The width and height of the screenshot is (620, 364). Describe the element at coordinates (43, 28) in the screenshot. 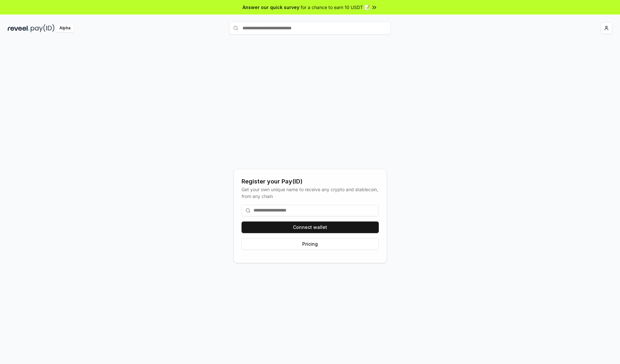

I see `img: pay_id` at that location.